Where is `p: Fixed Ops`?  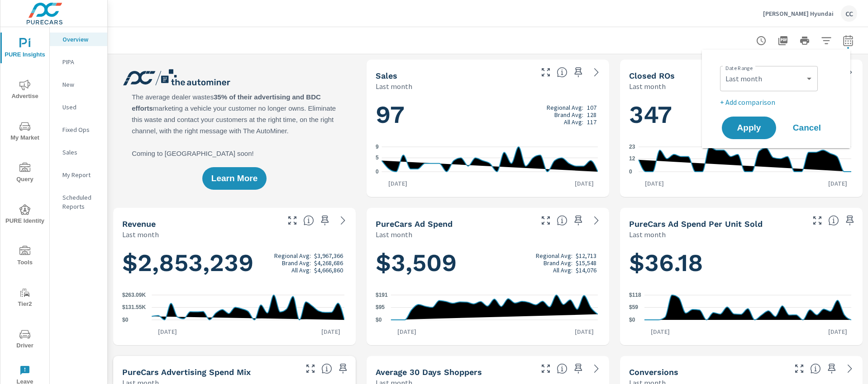
p: Fixed Ops is located at coordinates (81, 130).